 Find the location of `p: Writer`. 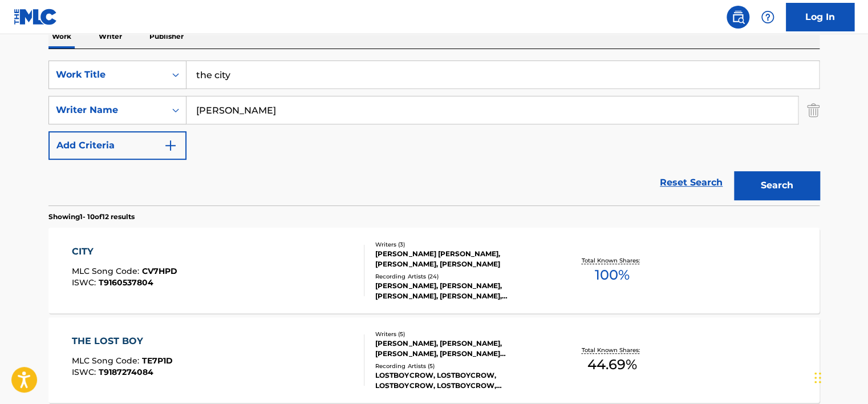

p: Writer is located at coordinates (110, 37).